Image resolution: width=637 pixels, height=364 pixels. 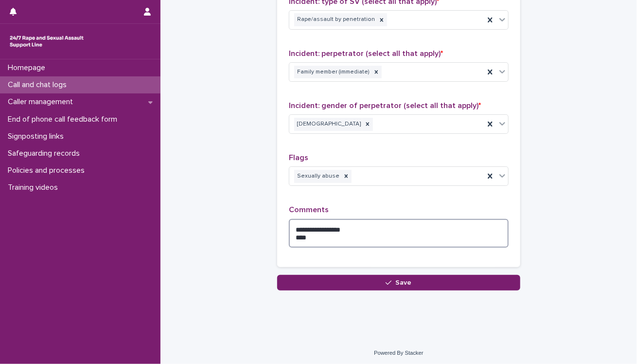 I want to click on span: Save, so click(x=404, y=282).